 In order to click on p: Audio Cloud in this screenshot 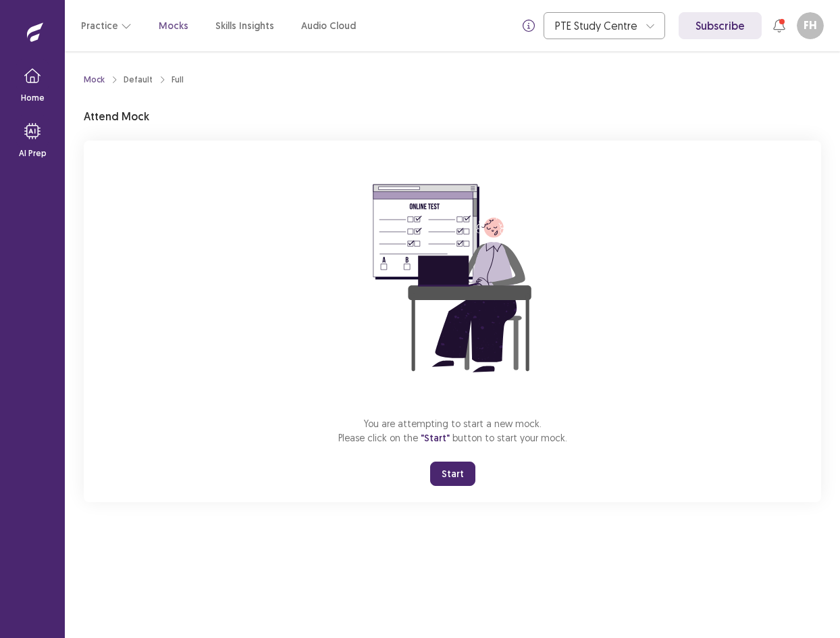, I will do `click(329, 26)`.